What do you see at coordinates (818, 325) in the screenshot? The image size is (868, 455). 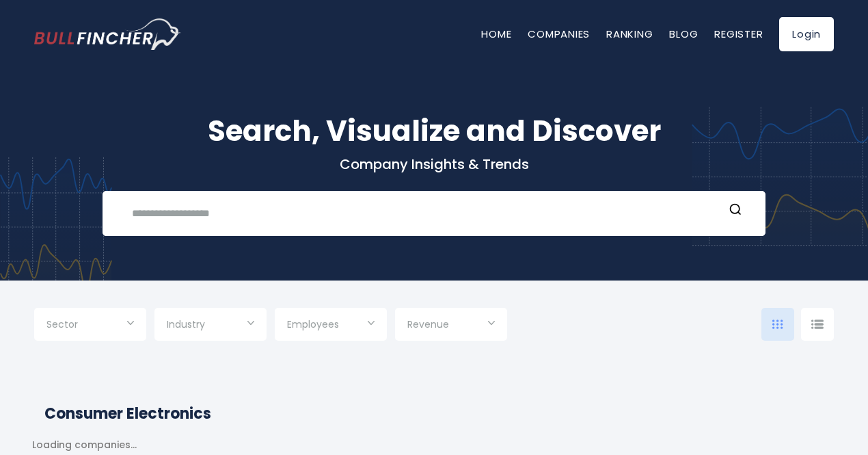 I see `img: icon-comp-list-view.svg` at bounding box center [818, 325].